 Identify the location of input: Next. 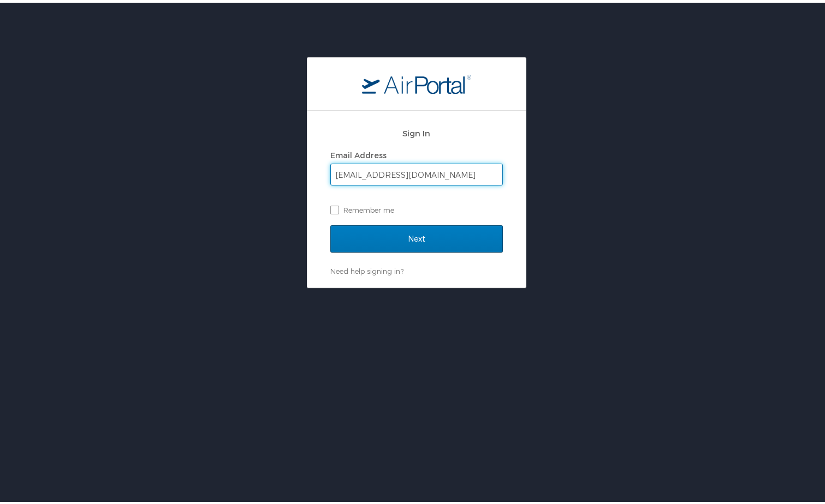
(417, 236).